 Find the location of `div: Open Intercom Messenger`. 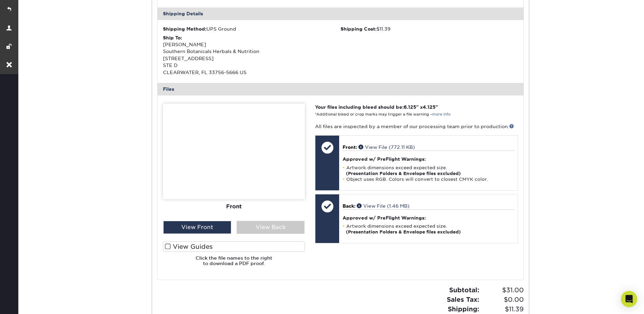

div: Open Intercom Messenger is located at coordinates (629, 299).